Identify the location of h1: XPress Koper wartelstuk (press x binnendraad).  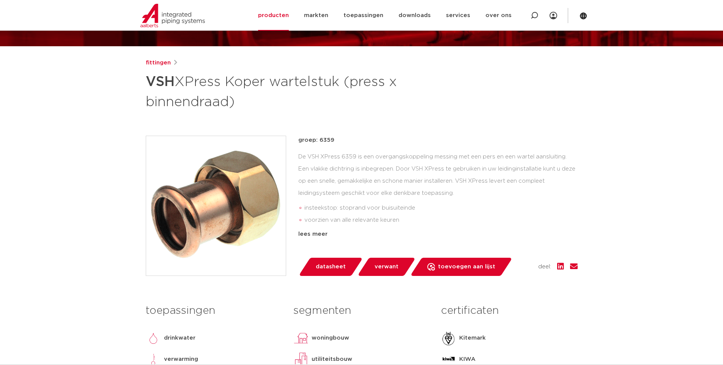
(288, 91).